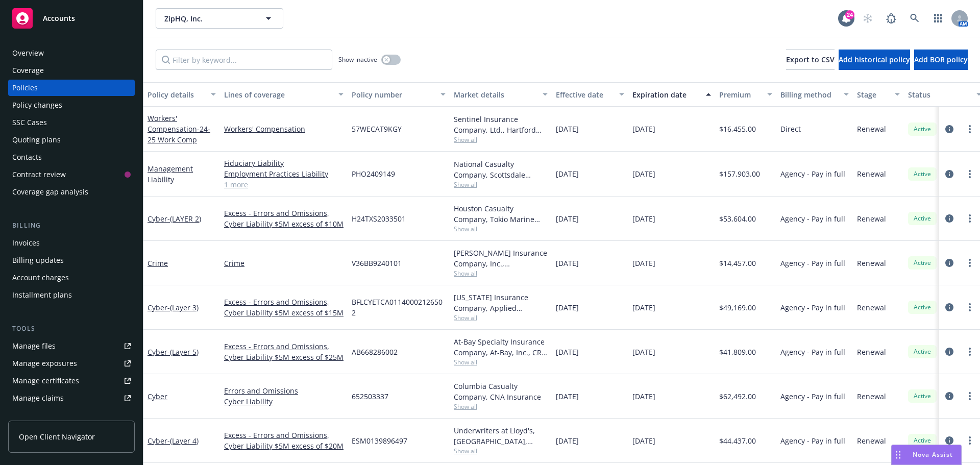 Image resolution: width=980 pixels, height=465 pixels. What do you see at coordinates (399, 308) in the screenshot?
I see `span: BFLCYETCA01140002126502` at bounding box center [399, 308].